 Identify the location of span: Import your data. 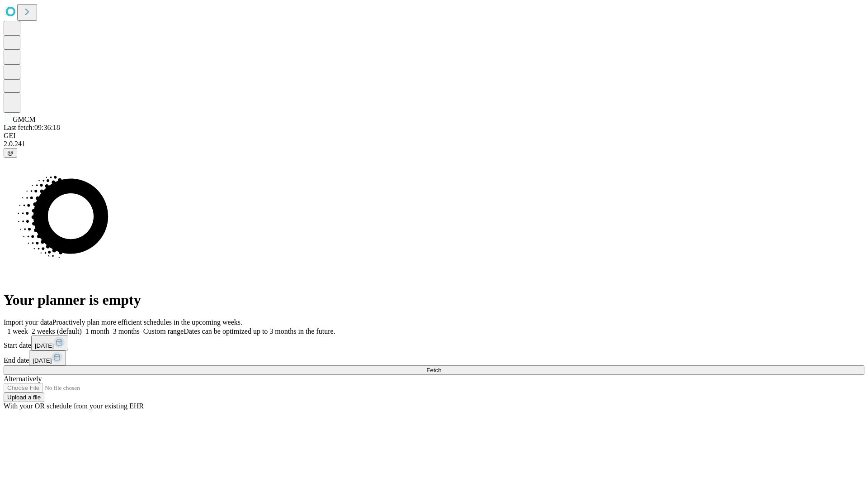
(28, 322).